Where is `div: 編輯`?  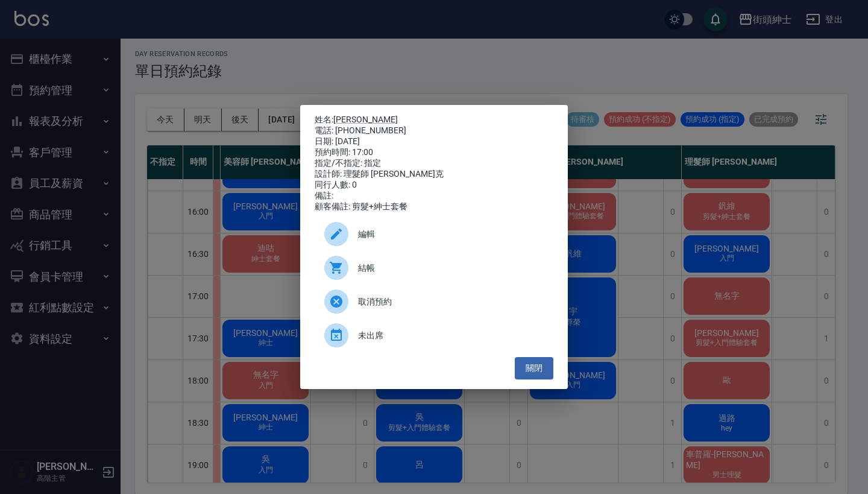
div: 編輯 is located at coordinates (434, 234).